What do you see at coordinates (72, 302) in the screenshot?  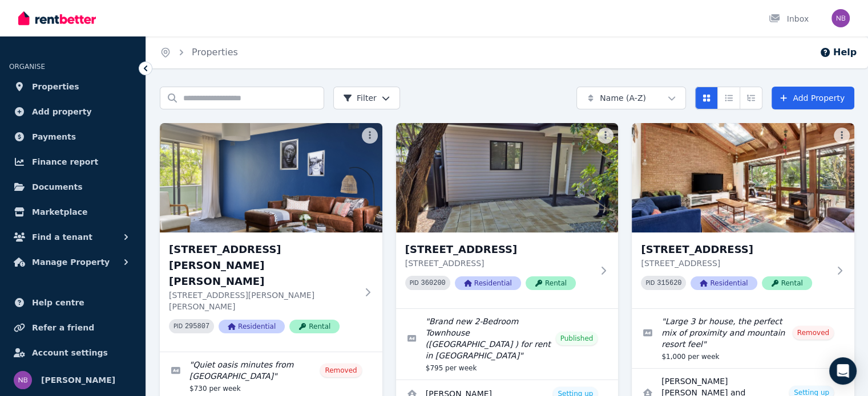 I see `a: Help centre` at bounding box center [72, 302].